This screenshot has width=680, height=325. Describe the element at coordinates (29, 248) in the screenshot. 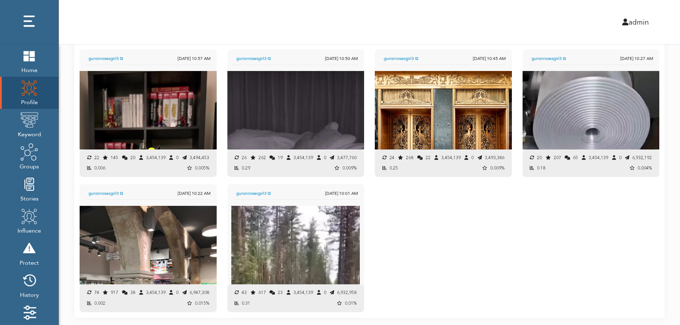

I see `img: risk.png` at that location.